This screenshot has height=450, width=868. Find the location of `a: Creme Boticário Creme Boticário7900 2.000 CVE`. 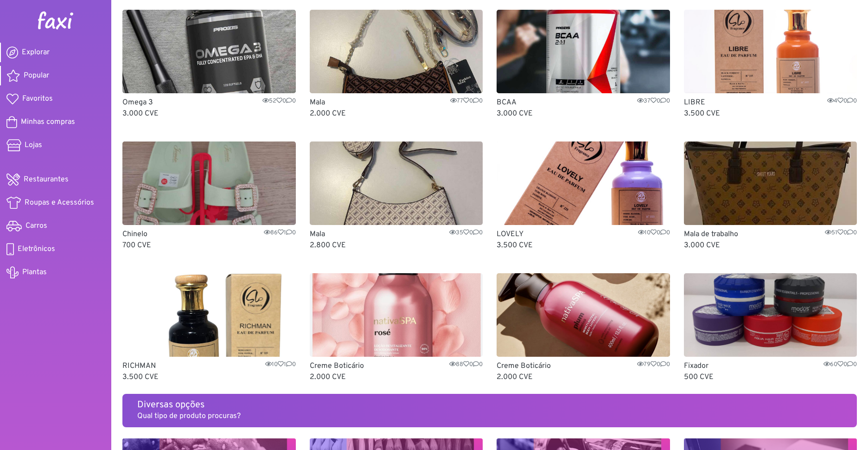

a: Creme Boticário Creme Boticário7900 2.000 CVE is located at coordinates (584, 328).